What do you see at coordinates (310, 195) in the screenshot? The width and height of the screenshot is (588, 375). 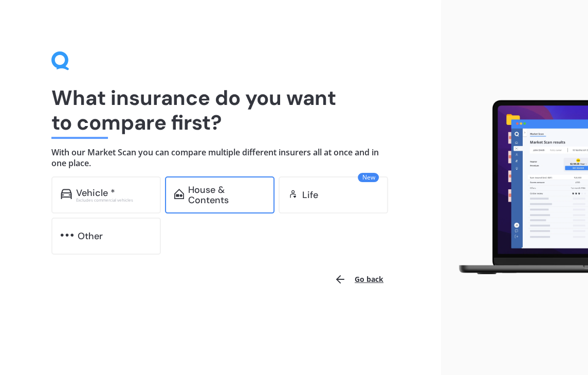 I see `div: Life` at bounding box center [310, 195].